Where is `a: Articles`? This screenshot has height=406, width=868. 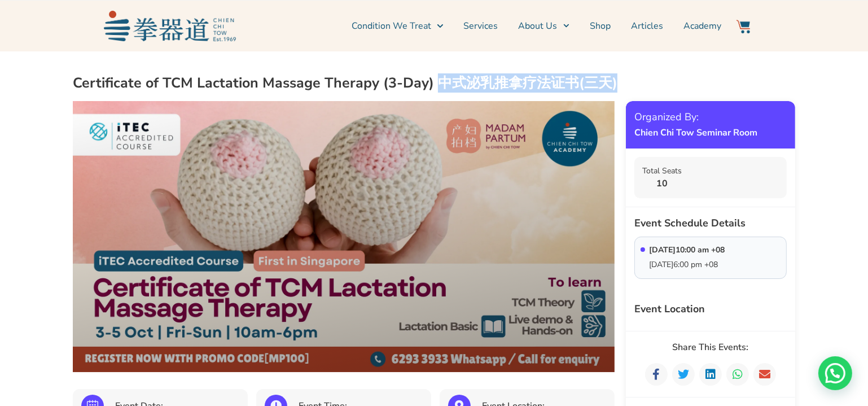 a: Articles is located at coordinates (647, 26).